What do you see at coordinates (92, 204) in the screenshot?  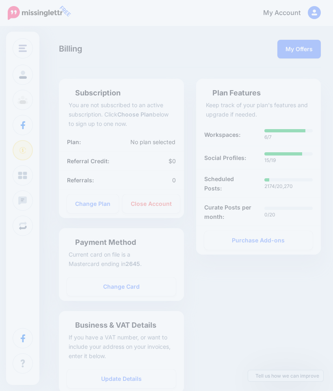 I see `a: Change Plan` at bounding box center [92, 204].